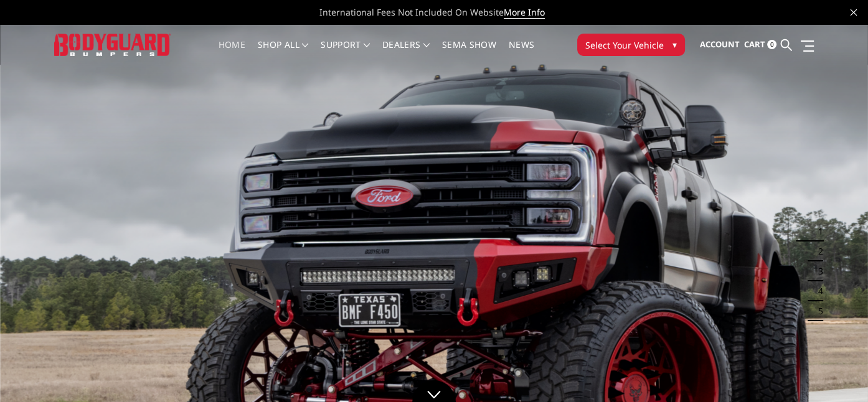  I want to click on button: 4 of 5, so click(817, 291).